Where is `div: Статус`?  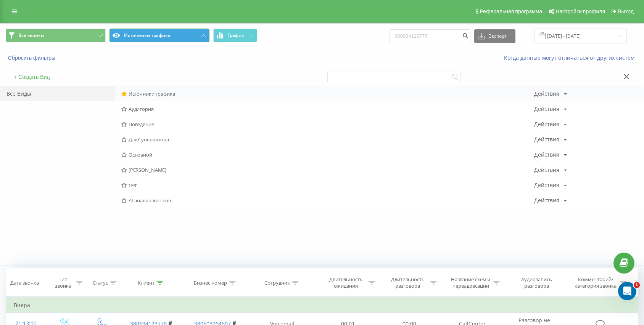 div: Статус is located at coordinates (100, 283).